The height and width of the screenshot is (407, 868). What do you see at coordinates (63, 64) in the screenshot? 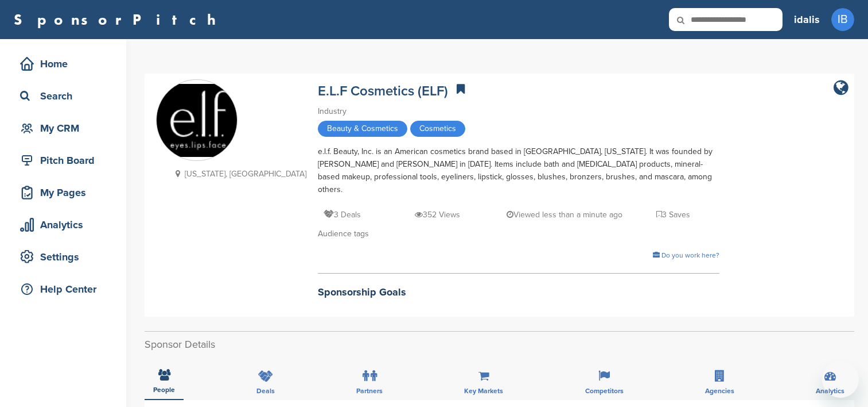
I see `a: Home` at bounding box center [63, 64].